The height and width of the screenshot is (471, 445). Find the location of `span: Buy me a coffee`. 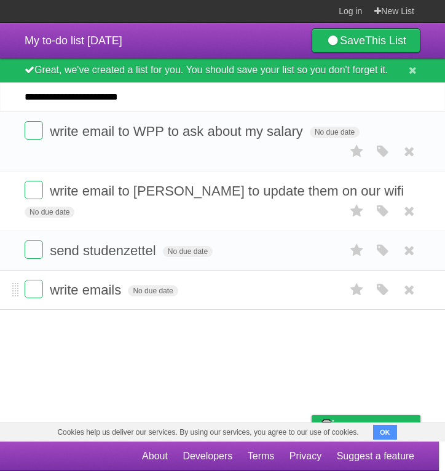

span: Buy me a coffee is located at coordinates (376, 426).